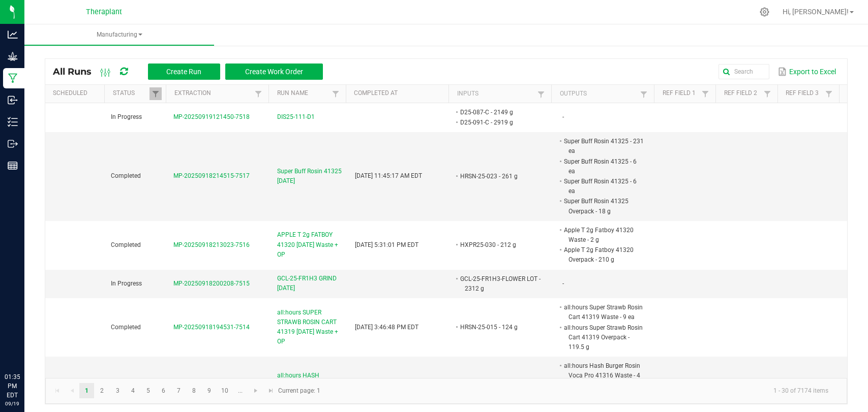  I want to click on a: Manufacturing, so click(119, 35).